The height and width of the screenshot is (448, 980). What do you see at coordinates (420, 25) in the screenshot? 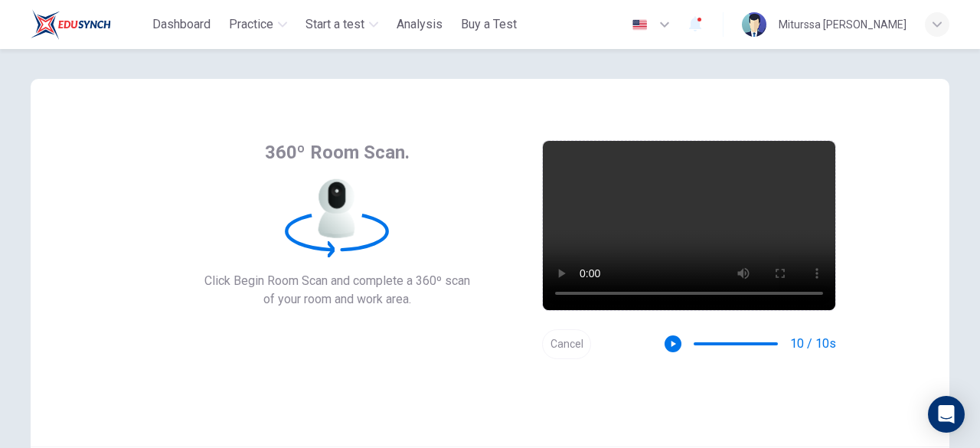
I see `a: Analysis` at bounding box center [420, 25].